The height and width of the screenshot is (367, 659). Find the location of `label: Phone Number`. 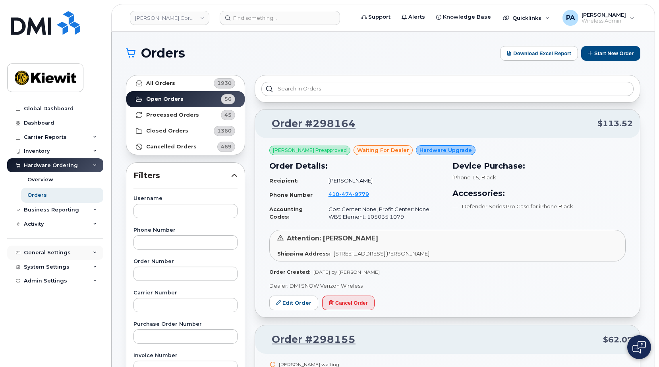

label: Phone Number is located at coordinates (185, 230).